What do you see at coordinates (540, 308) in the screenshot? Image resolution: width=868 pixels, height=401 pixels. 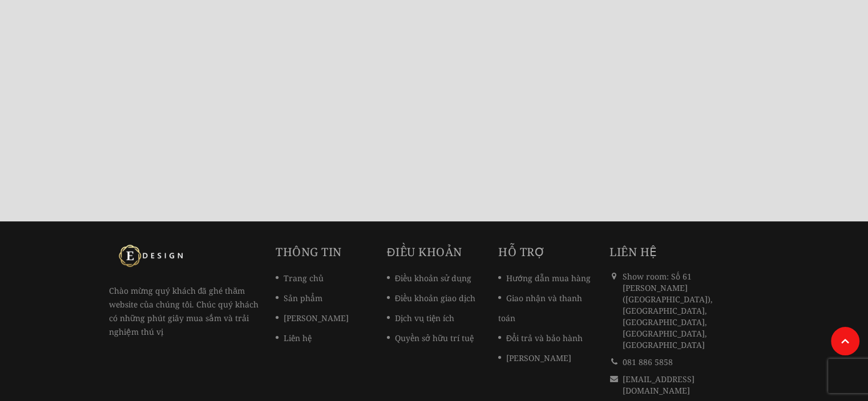 I see `a: Giao nhận và thanh toán` at bounding box center [540, 308].